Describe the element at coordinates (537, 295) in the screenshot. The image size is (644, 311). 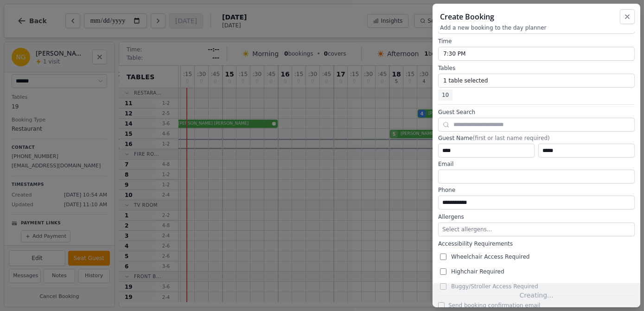
I see `button: Creating...` at that location.